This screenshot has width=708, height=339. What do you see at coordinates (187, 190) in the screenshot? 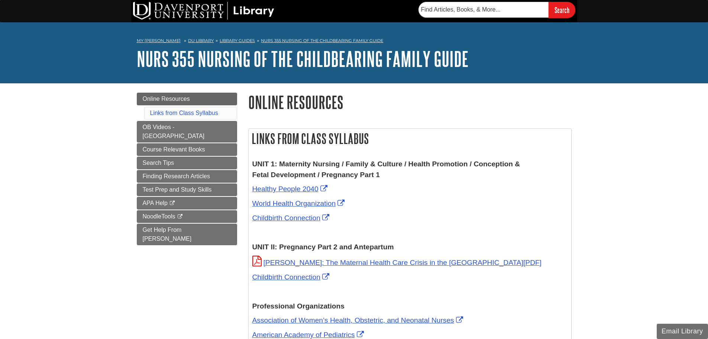
I see `a: Test Prep and Study Skills` at bounding box center [187, 190].